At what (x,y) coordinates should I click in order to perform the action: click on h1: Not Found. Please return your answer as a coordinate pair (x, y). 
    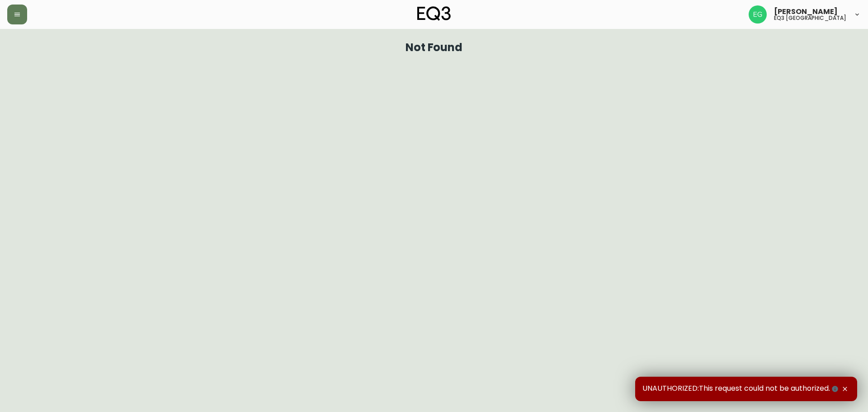
    Looking at the image, I should click on (434, 47).